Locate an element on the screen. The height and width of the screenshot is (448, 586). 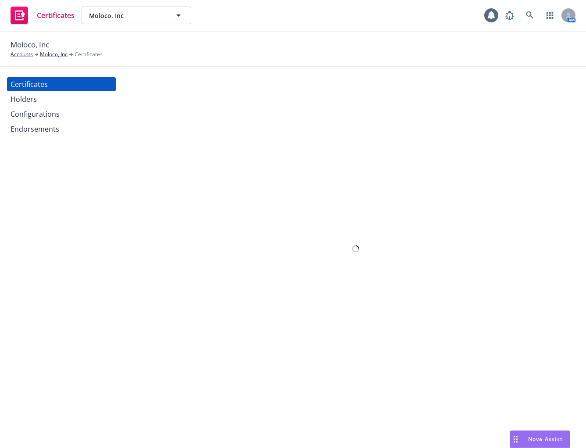
a: Search is located at coordinates (530, 15).